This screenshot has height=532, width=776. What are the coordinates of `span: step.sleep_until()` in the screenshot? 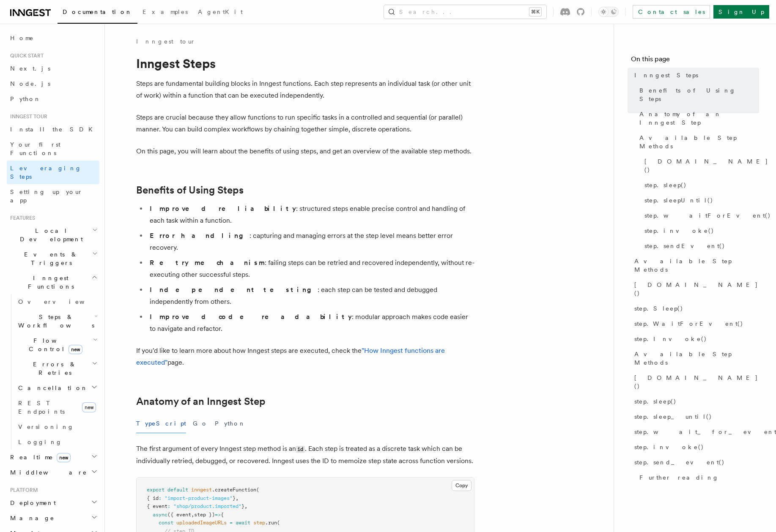 It's located at (673, 417).